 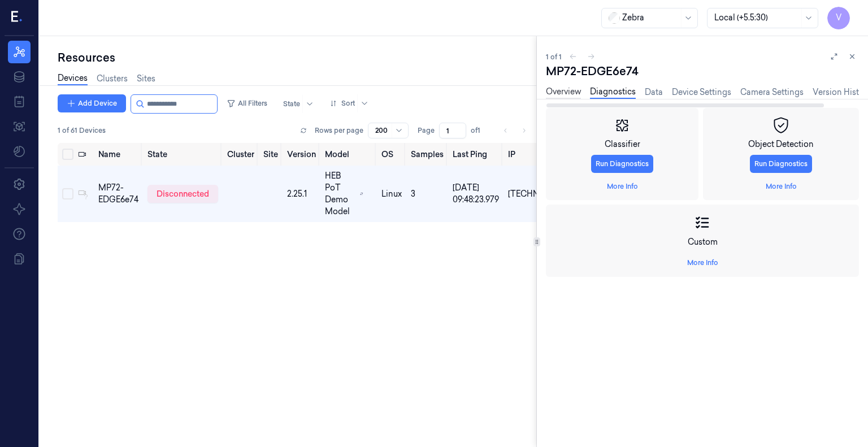 I want to click on button: All Filters, so click(x=247, y=103).